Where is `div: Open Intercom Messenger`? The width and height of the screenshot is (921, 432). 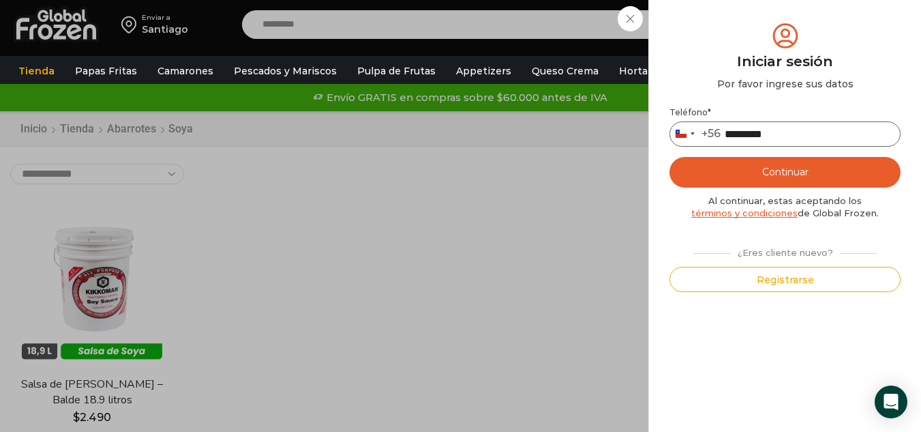 div: Open Intercom Messenger is located at coordinates (891, 402).